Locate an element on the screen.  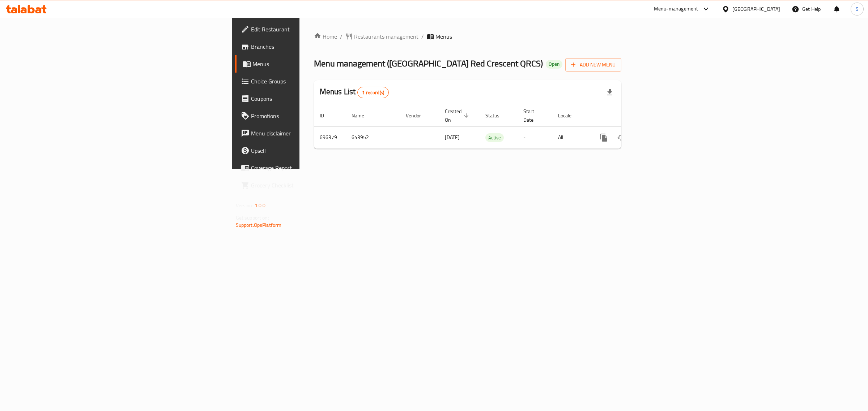
div: Total records count is located at coordinates (373, 93).